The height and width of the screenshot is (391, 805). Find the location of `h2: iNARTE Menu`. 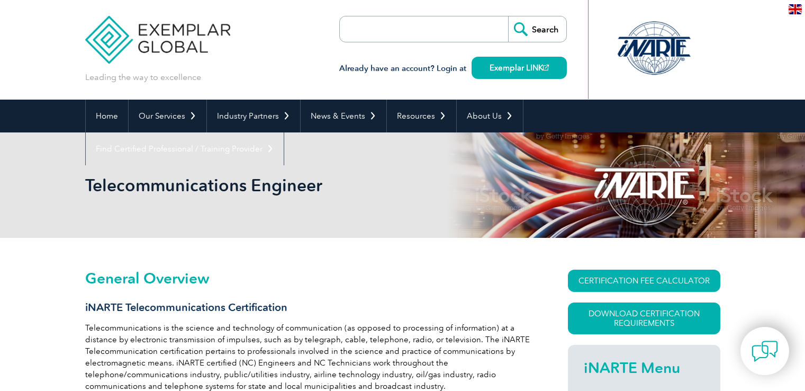

h2: iNARTE Menu is located at coordinates (644, 368).